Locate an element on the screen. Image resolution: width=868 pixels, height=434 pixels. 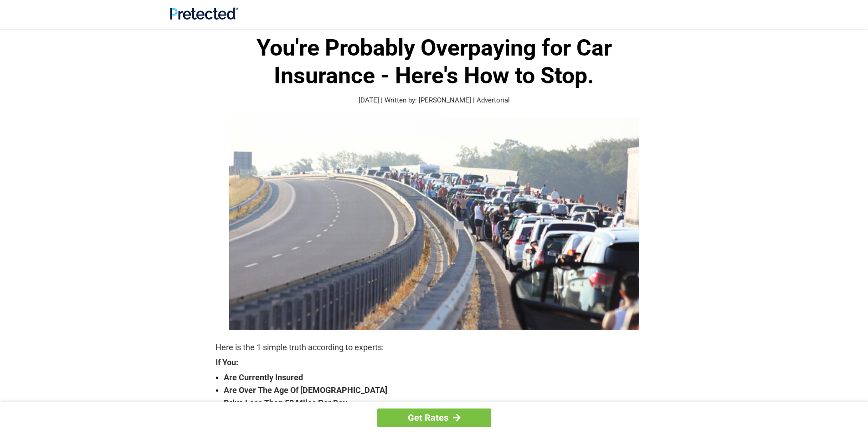
strong: If You: is located at coordinates (434, 362).